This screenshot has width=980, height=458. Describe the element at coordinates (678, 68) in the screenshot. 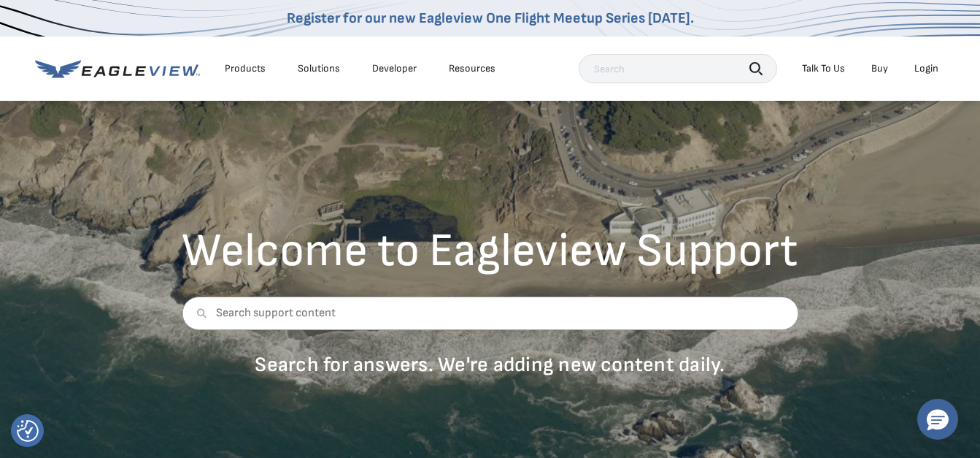

I see `input: Search` at that location.